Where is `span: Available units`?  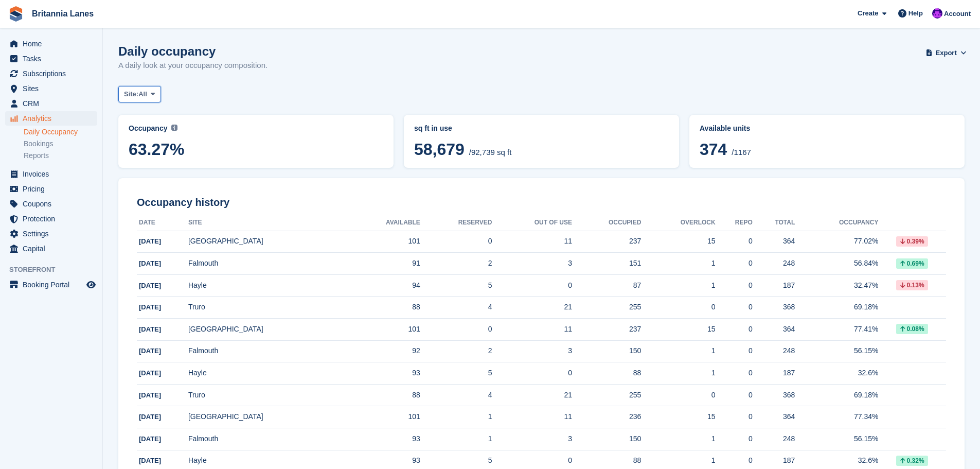
span: Available units is located at coordinates (725, 128).